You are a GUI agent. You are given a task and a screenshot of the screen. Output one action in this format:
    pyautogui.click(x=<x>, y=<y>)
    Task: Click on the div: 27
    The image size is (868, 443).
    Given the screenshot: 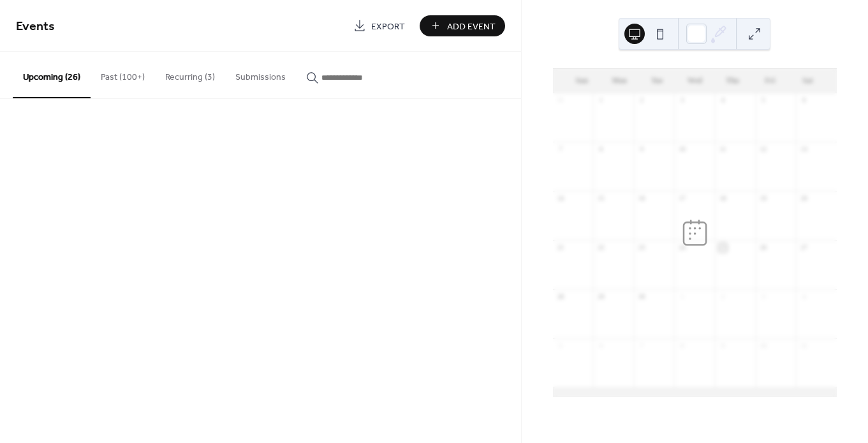 What is the action you would take?
    pyautogui.click(x=804, y=247)
    